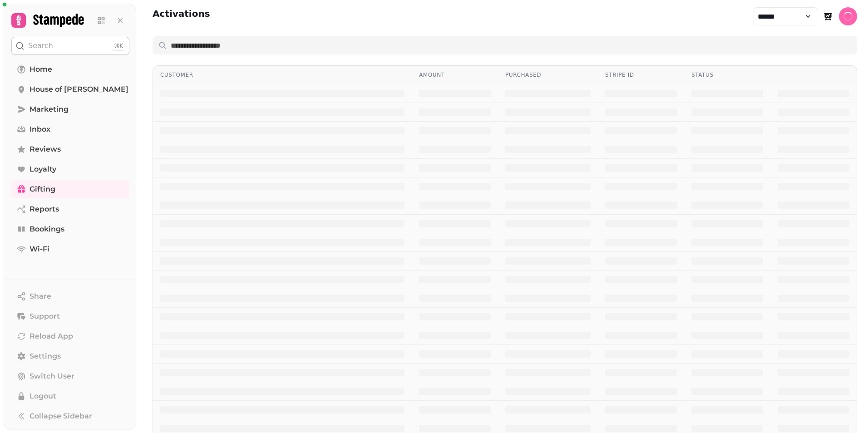 This screenshot has height=433, width=868. I want to click on button: Share, so click(71, 296).